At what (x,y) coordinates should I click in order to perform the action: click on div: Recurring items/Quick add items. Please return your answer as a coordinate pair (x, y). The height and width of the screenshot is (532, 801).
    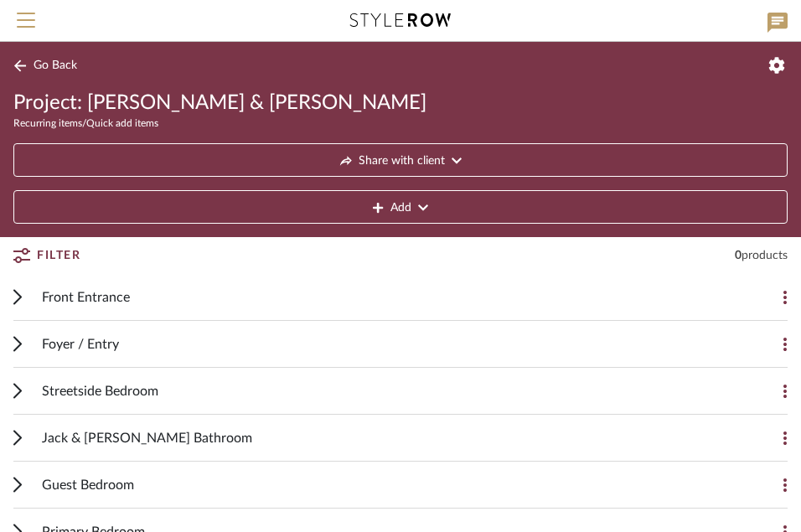
    Looking at the image, I should click on (400, 123).